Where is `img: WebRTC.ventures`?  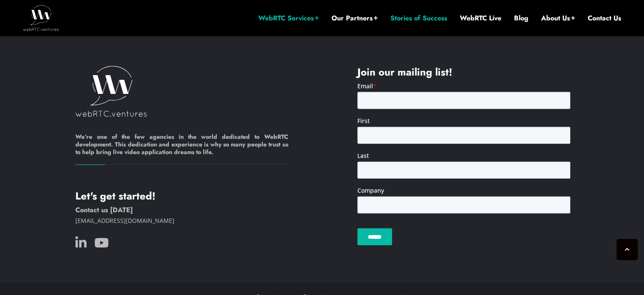 img: WebRTC.ventures is located at coordinates (41, 18).